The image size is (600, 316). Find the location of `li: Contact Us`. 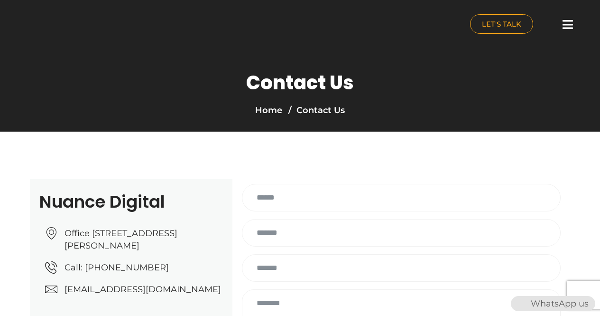

li: Contact Us is located at coordinates (316, 110).